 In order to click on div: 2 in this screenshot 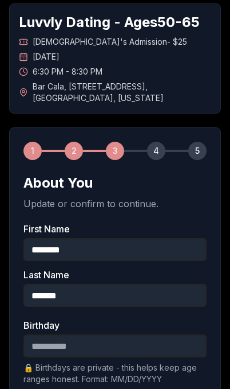, I will do `click(74, 151)`.